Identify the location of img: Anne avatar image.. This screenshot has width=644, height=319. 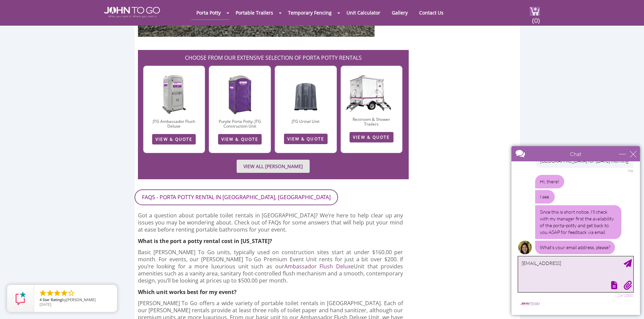
(17, 106).